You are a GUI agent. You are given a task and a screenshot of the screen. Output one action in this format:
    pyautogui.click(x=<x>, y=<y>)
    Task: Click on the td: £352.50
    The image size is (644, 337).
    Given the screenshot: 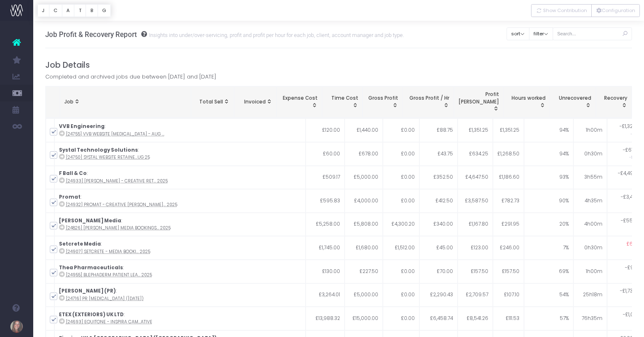 What is the action you would take?
    pyautogui.click(x=438, y=177)
    